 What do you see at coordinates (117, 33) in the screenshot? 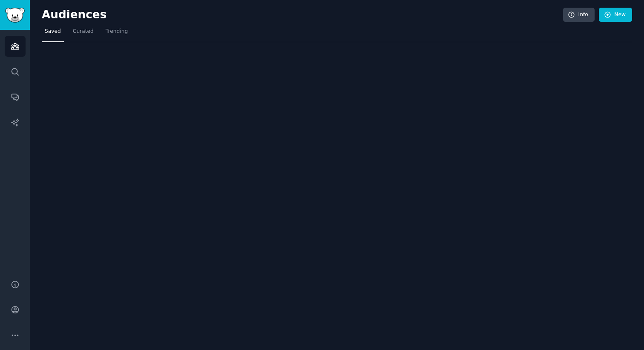
I see `a: Trending` at bounding box center [117, 33].